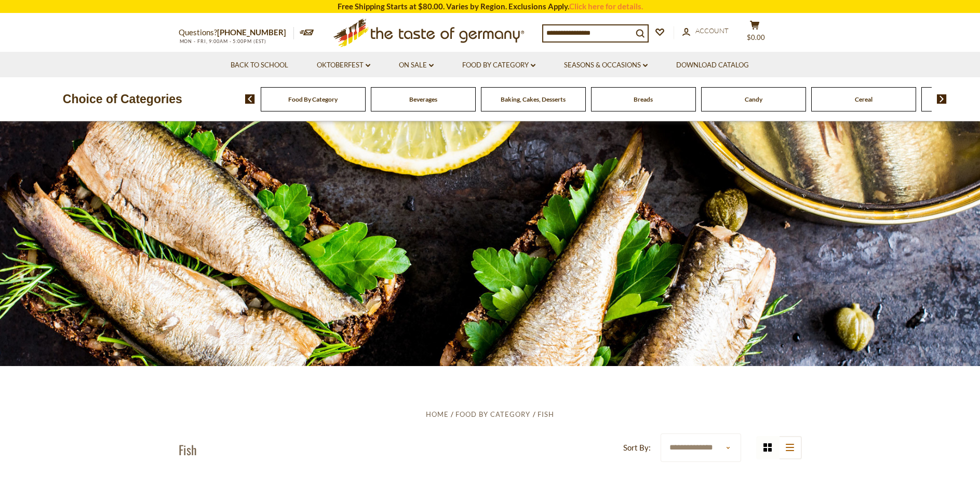  I want to click on span: $0.00, so click(756, 37).